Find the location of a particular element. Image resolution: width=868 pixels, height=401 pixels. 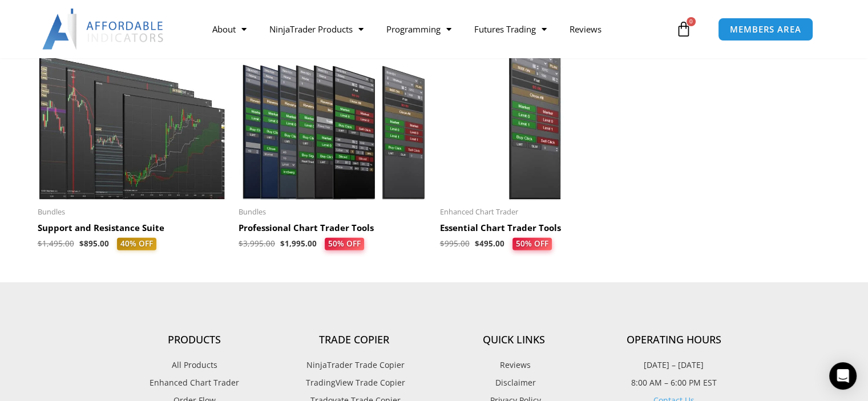

span: TradingView Trade Copier is located at coordinates (354, 382).